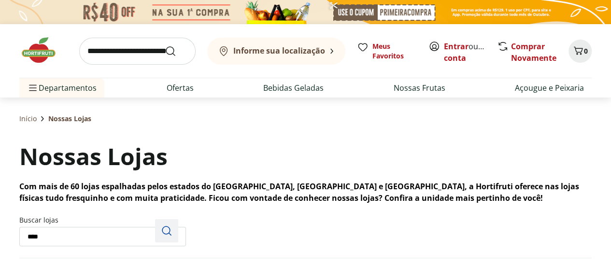  I want to click on span: Nossas Lojas, so click(70, 119).